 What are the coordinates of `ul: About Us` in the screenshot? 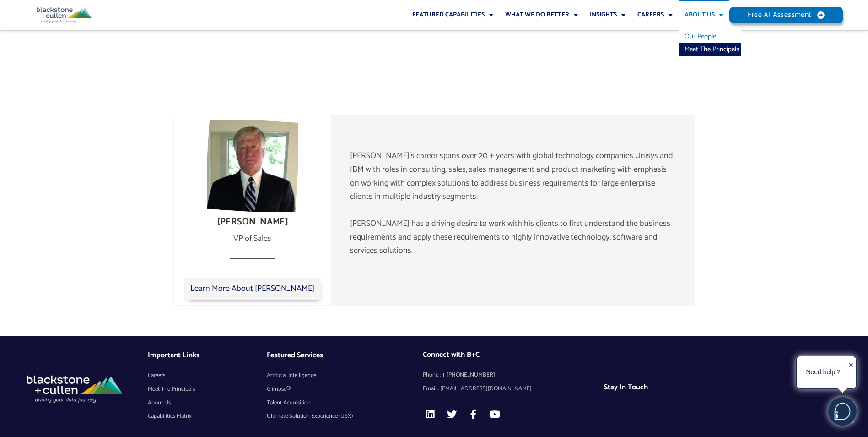 It's located at (710, 43).